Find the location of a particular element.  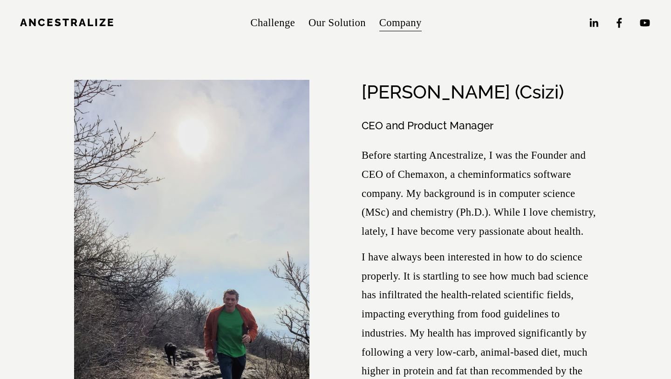

a: Ancestralize is located at coordinates (67, 22).